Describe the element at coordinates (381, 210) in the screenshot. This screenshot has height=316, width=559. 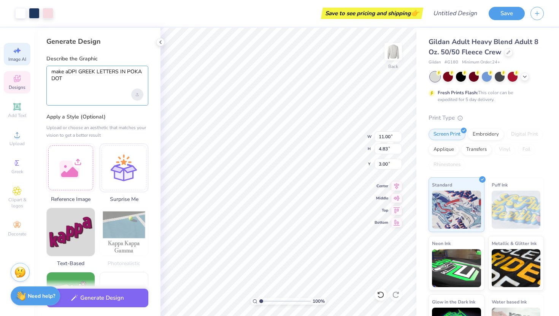
I see `span: Top` at that location.